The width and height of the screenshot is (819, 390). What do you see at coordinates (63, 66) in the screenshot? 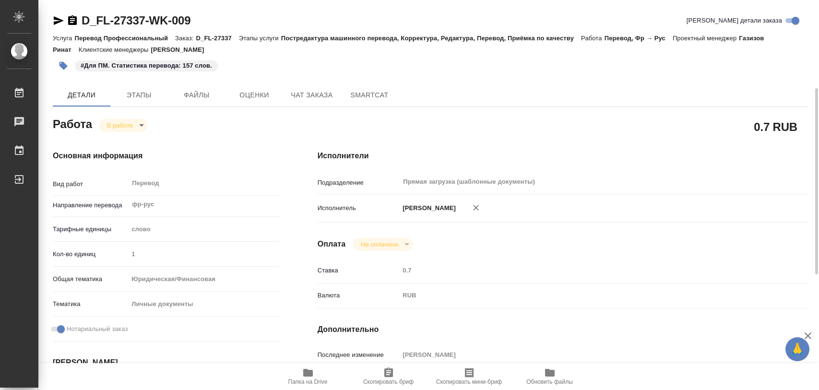
I see `button: Добавить тэг` at bounding box center [63, 66].